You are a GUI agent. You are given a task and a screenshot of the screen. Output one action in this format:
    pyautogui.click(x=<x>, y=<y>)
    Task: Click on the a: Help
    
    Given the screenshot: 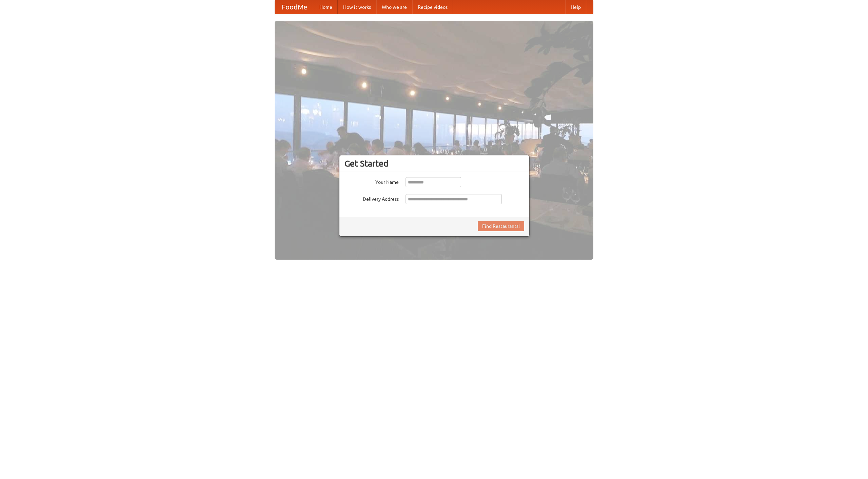 What is the action you would take?
    pyautogui.click(x=576, y=7)
    